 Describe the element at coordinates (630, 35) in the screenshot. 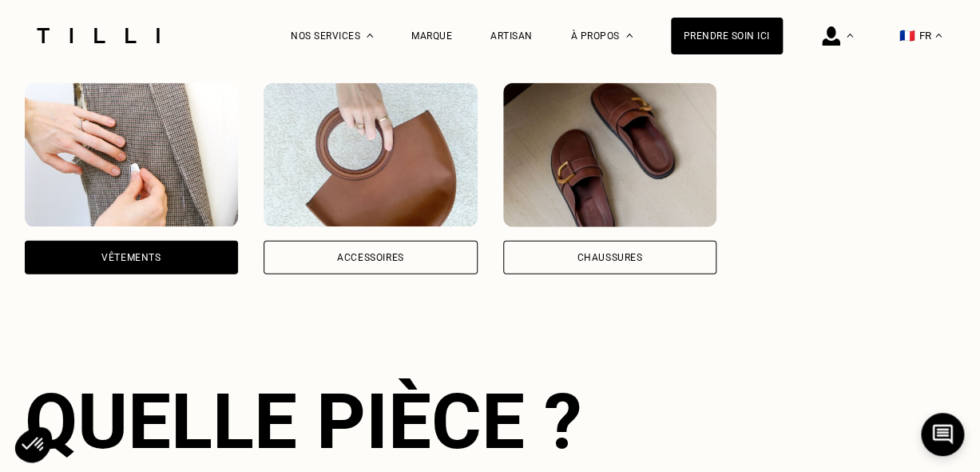

I see `img: Menu déroulant à propos` at that location.